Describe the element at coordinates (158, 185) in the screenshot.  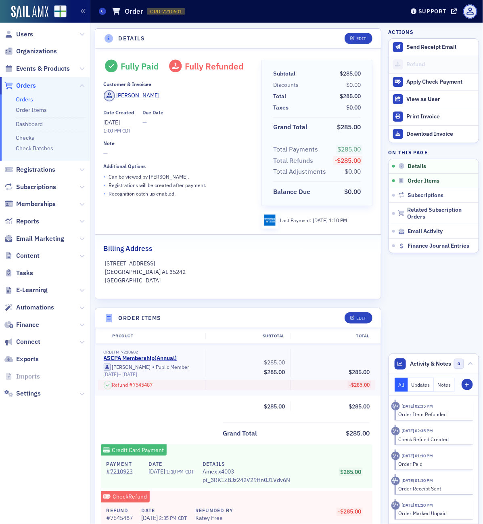
I see `p: Registrations will be created after payment.` at that location.